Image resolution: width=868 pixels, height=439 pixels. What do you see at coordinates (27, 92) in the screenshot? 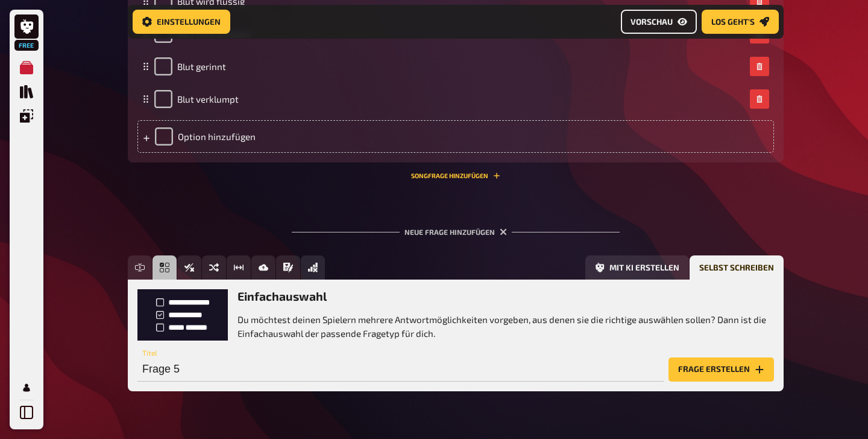
I see `a: Quiz Sammlung` at bounding box center [27, 92].